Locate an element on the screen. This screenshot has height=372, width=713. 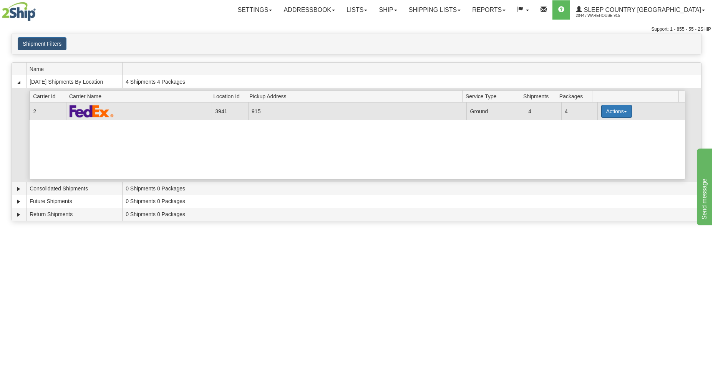
td: Ground is located at coordinates (496, 111).